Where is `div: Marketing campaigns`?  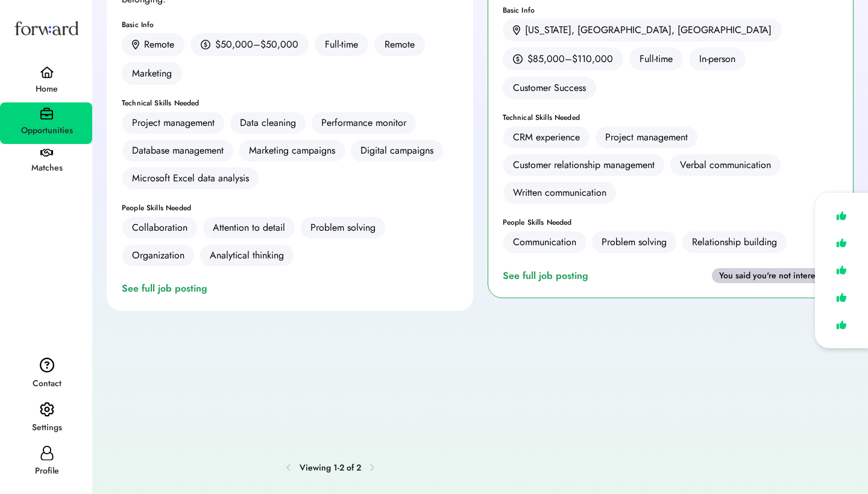 div: Marketing campaigns is located at coordinates (292, 150).